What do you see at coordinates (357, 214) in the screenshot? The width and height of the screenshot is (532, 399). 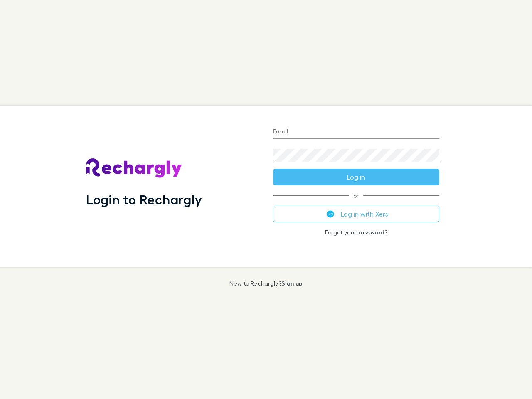 I see `button: Log in with Xero` at bounding box center [357, 214].